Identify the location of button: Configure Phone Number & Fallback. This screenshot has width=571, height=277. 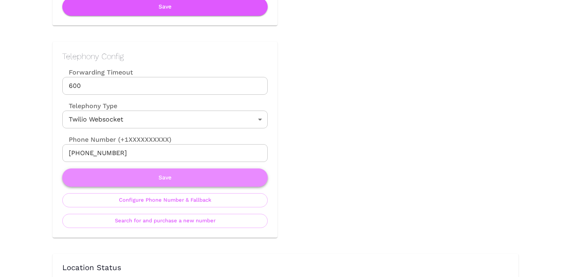
(165, 200).